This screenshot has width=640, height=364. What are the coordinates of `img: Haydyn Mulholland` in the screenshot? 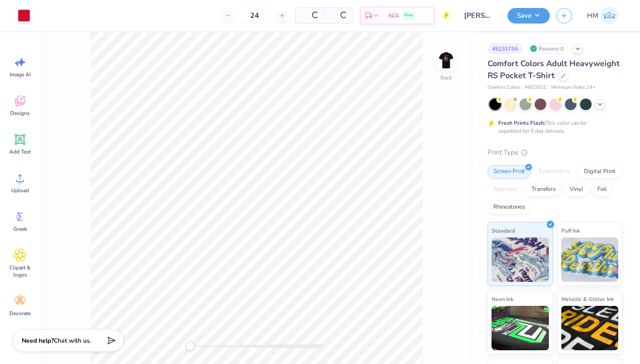 It's located at (609, 15).